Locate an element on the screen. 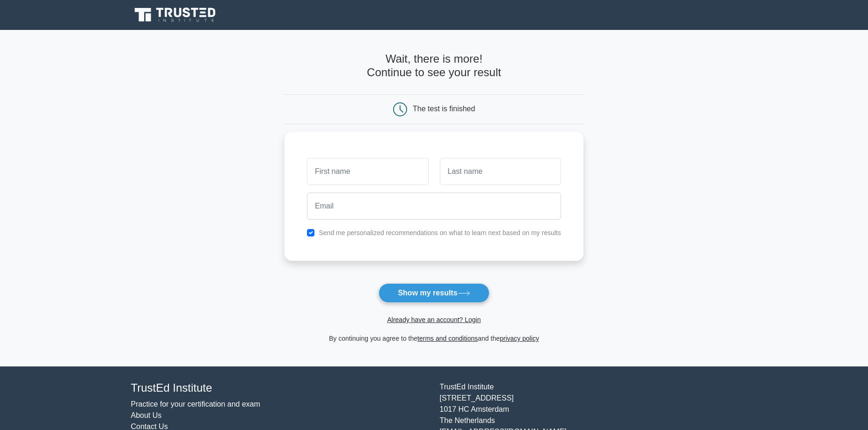  a: About Us is located at coordinates (147, 415).